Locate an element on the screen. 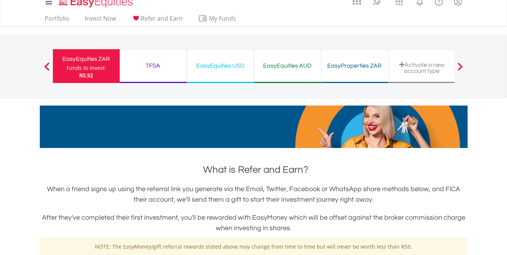 This screenshot has height=255, width=507. div: EasyEquities AUD is located at coordinates (287, 66).